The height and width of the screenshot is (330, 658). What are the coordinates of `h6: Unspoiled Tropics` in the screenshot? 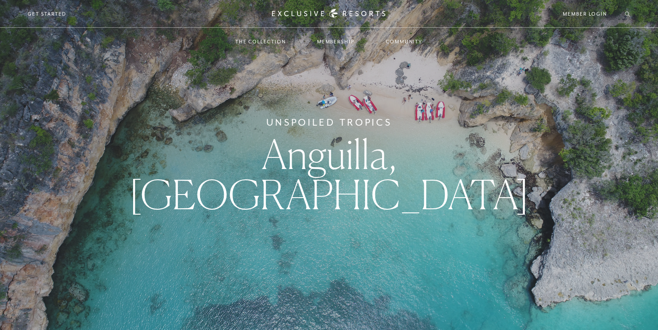 It's located at (329, 122).